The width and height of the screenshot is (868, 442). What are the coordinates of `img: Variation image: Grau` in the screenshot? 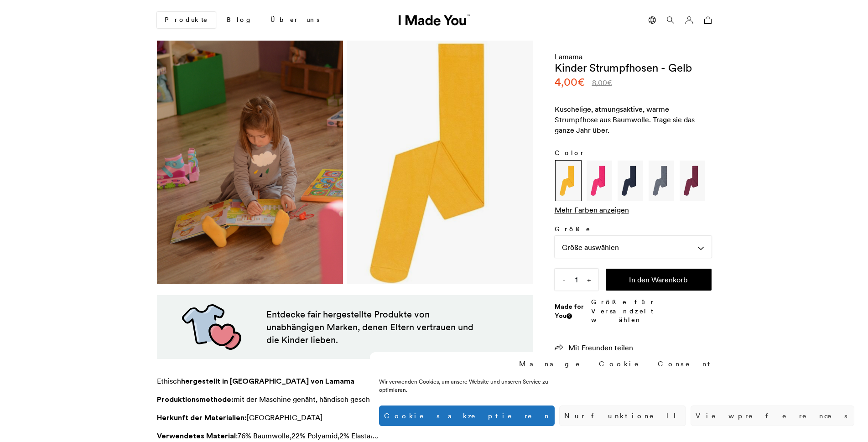 It's located at (661, 181).